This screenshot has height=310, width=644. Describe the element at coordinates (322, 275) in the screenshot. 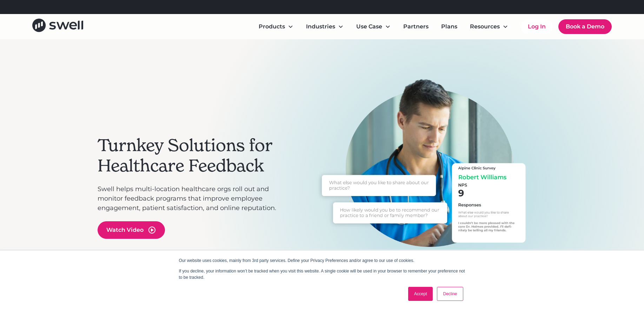

I see `p: If you decline, your information won’t be tracked when you visit this website. A single cookie wi...` at that location.